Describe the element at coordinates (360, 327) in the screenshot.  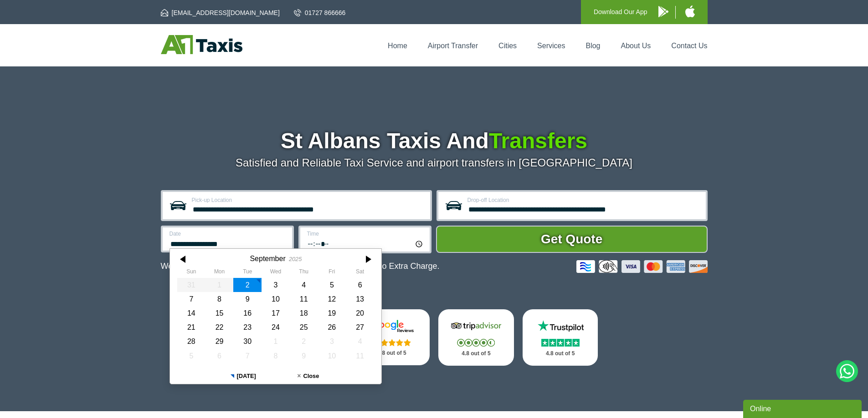
I see `div: 27 September 2025` at that location.